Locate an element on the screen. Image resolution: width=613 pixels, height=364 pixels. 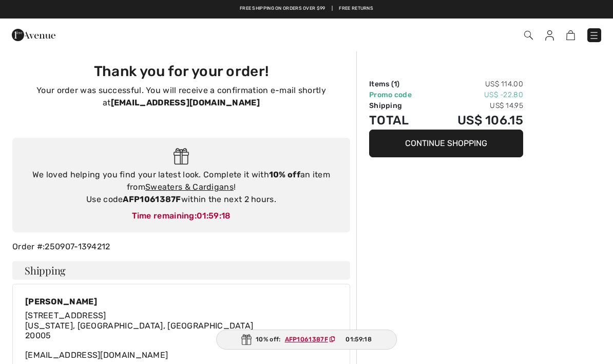
td: Total is located at coordinates (400, 120).